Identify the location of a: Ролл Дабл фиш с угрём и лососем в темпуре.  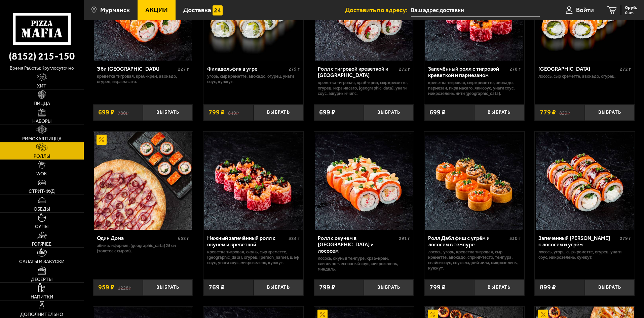
(474, 181).